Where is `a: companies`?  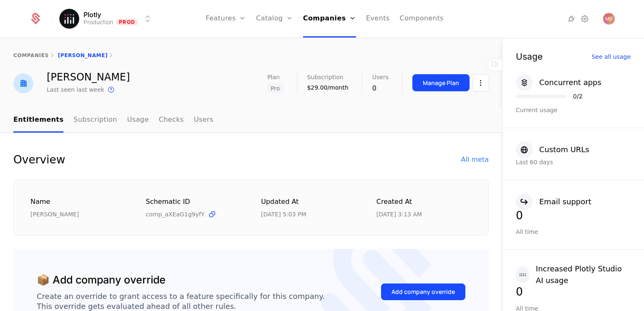 a: companies is located at coordinates (31, 55).